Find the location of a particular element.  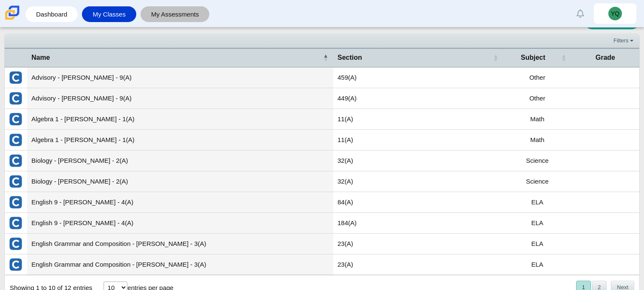

span: Subject is located at coordinates (533, 58).